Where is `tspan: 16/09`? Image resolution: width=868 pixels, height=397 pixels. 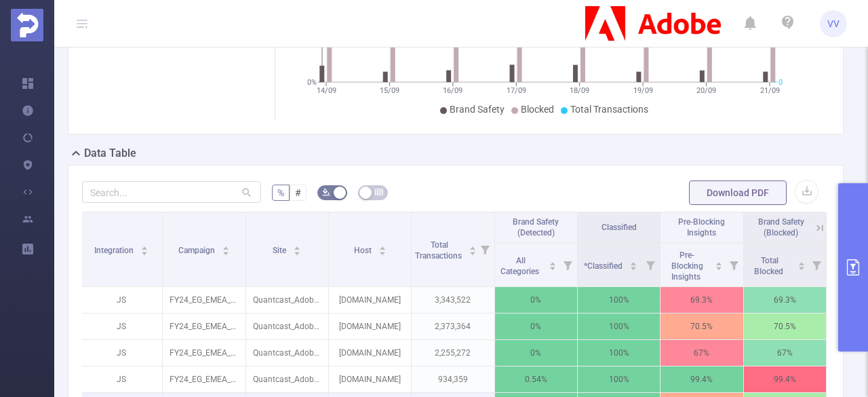 tspan: 16/09 is located at coordinates (452, 90).